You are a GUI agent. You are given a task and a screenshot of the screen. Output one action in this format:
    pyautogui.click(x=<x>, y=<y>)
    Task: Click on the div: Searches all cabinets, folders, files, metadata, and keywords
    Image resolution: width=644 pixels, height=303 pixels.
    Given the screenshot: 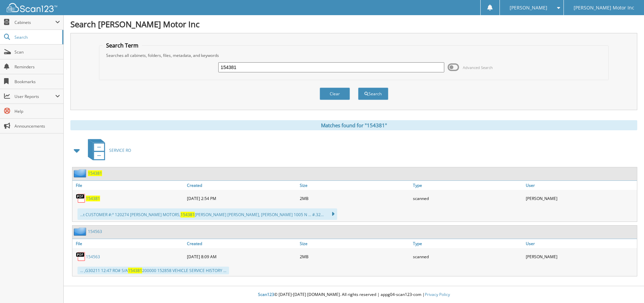 What is the action you would take?
    pyautogui.click(x=354, y=55)
    